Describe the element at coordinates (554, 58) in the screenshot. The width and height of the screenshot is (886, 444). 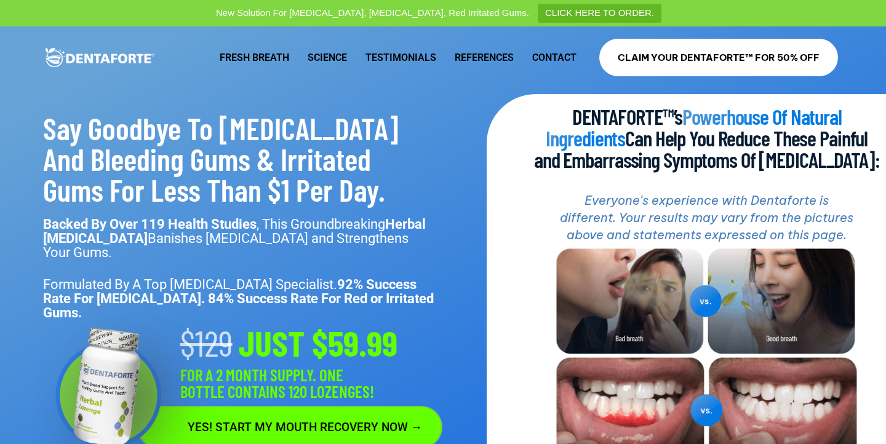
I see `a: Contact` at that location.